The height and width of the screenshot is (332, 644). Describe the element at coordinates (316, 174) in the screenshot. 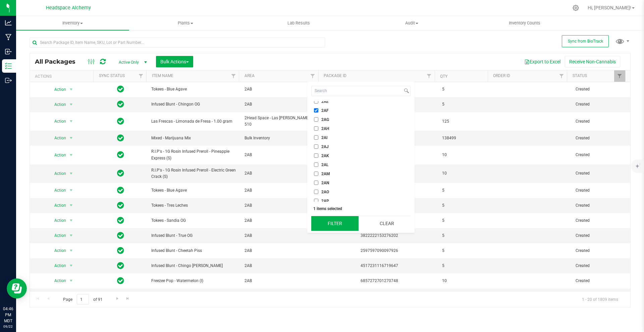

I see `input: 2AM` at that location.